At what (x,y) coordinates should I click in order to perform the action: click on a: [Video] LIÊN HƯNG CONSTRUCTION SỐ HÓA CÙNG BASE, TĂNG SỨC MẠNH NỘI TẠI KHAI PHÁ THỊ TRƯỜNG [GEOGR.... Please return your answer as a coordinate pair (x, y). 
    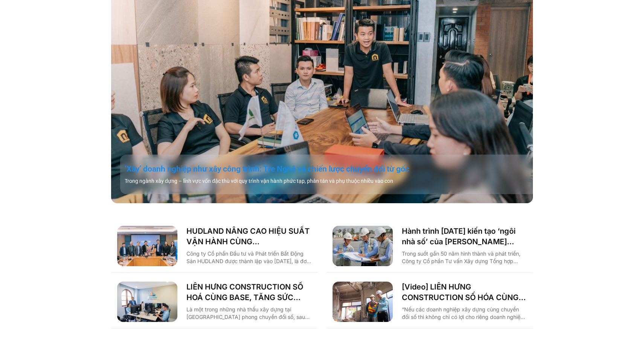
    Looking at the image, I should click on (464, 292).